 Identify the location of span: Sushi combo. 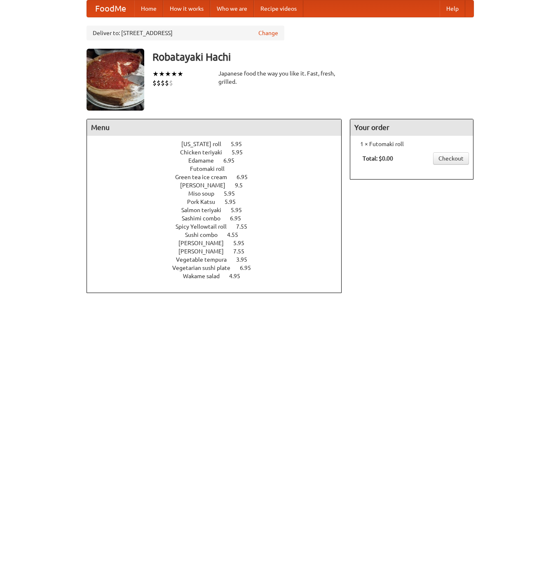
(205, 235).